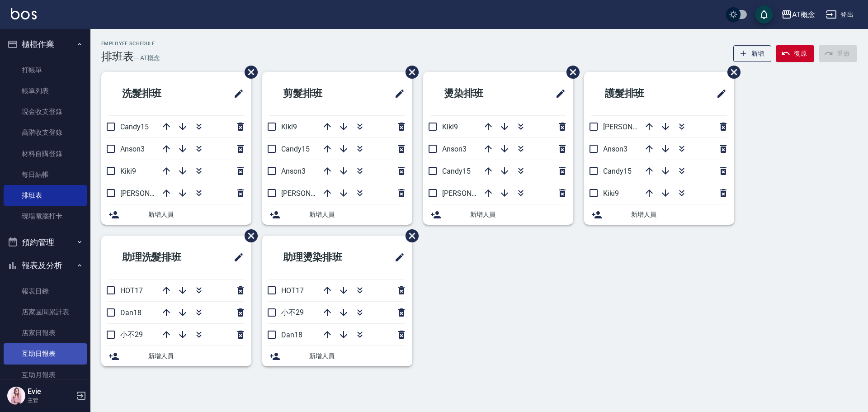 The image size is (868, 412). Describe the element at coordinates (45, 242) in the screenshot. I see `button: 預約管理` at that location.